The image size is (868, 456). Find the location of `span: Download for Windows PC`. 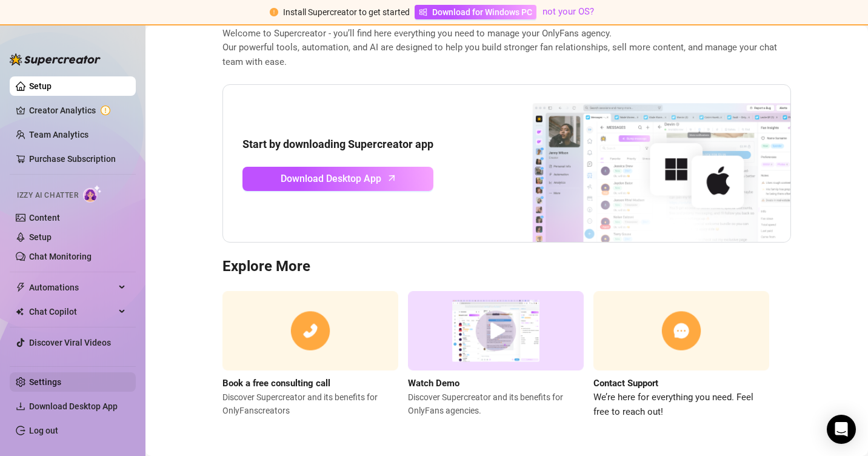

span: Download for Windows PC is located at coordinates (482, 12).